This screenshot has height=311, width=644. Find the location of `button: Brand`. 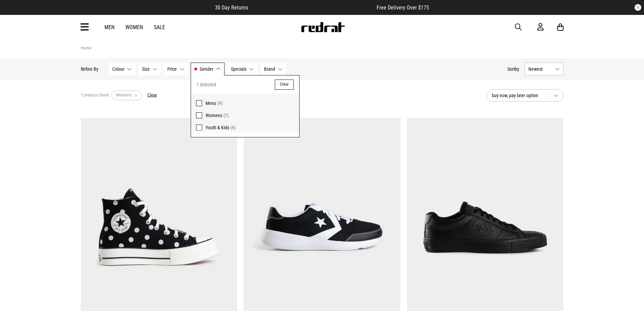

button: Brand is located at coordinates (273, 69).